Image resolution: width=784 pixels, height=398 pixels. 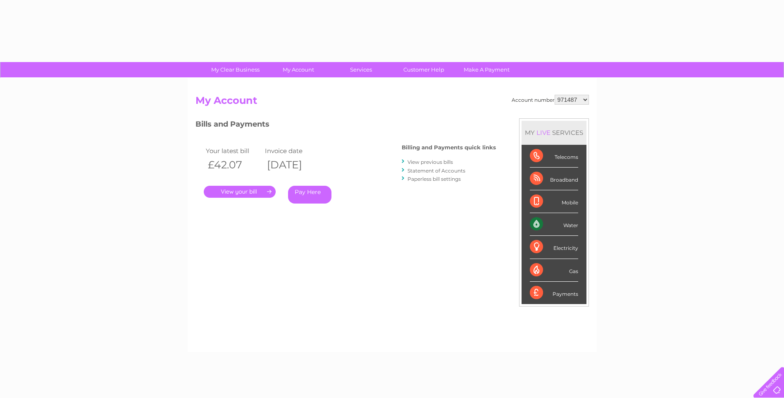 I want to click on div: LIVE, so click(x=543, y=132).